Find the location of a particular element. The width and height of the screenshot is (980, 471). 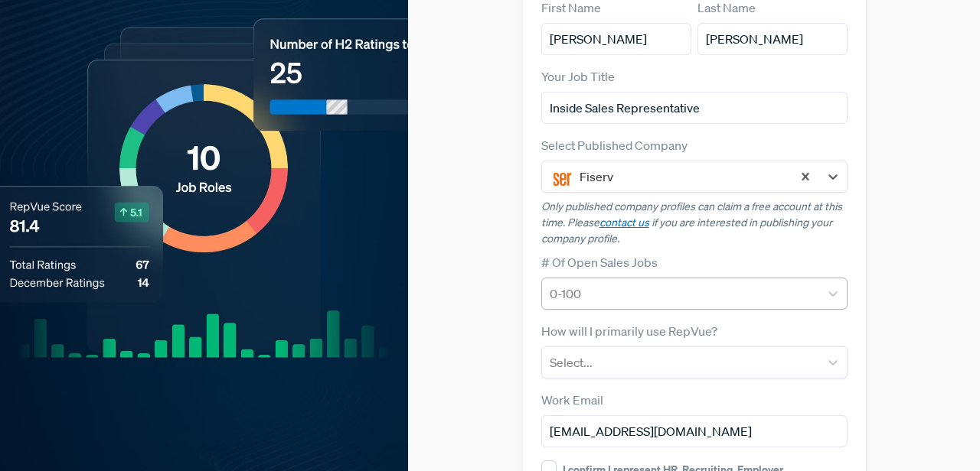

label: Select Published Company is located at coordinates (614, 146).